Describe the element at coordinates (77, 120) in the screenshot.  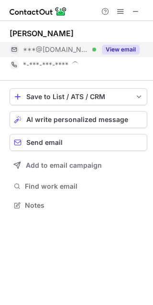
I see `span: AI write personalized message` at that location.